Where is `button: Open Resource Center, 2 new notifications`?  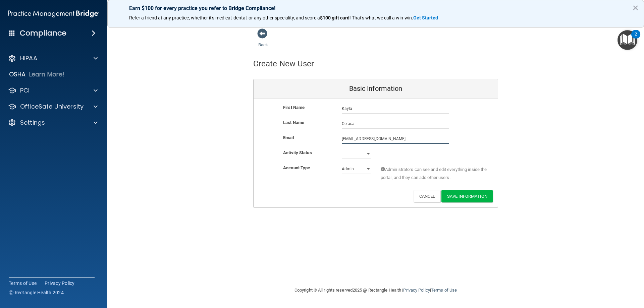 button: Open Resource Center, 2 new notifications is located at coordinates (628, 40).